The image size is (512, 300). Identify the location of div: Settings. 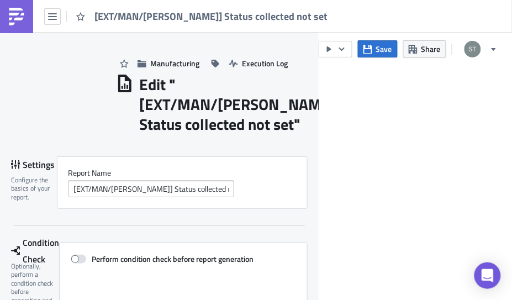
(34, 165).